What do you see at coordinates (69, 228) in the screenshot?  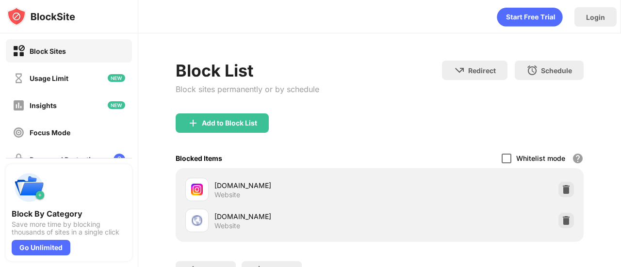 I see `div: Save more time by blocking thousands of sites in a single click` at bounding box center [69, 228].